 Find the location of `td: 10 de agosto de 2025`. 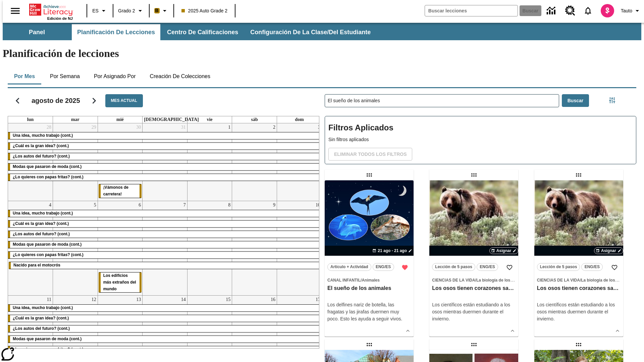

td: 10 de agosto de 2025 is located at coordinates (299, 248).